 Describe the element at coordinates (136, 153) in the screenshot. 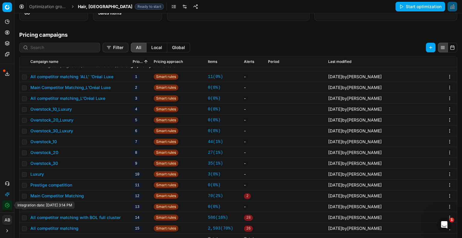

I see `span: 8` at that location.